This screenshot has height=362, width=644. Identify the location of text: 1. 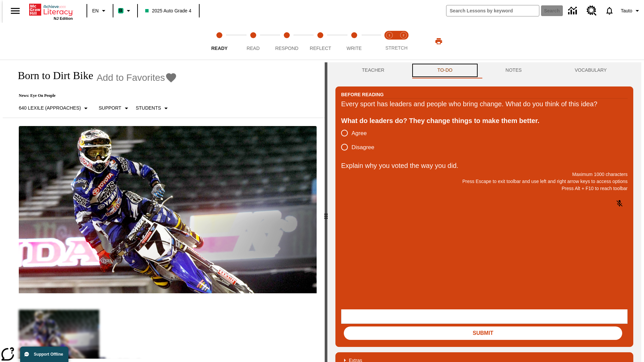
(389, 35).